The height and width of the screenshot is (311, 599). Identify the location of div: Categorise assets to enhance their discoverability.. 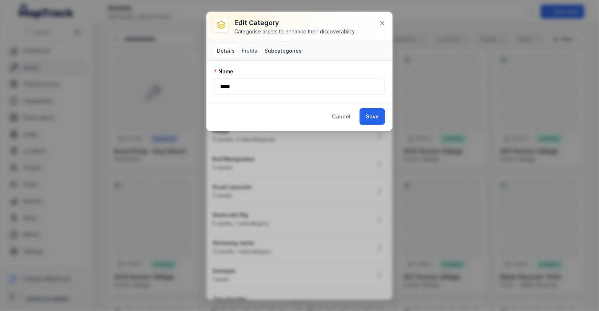
(295, 32).